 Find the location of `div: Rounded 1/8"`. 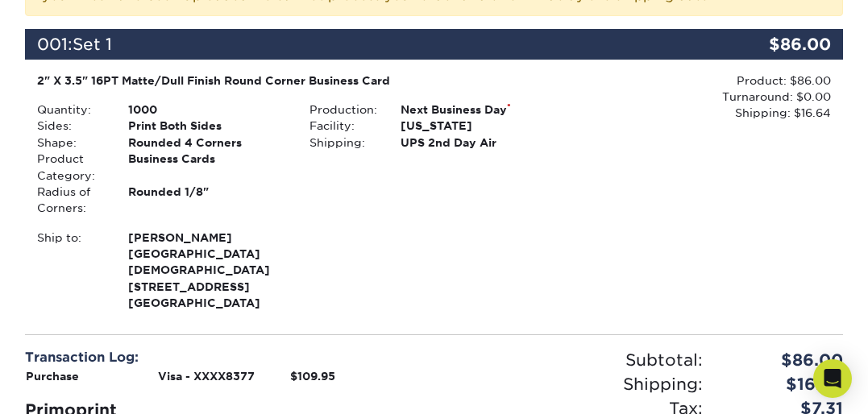

div: Rounded 1/8" is located at coordinates (207, 200).